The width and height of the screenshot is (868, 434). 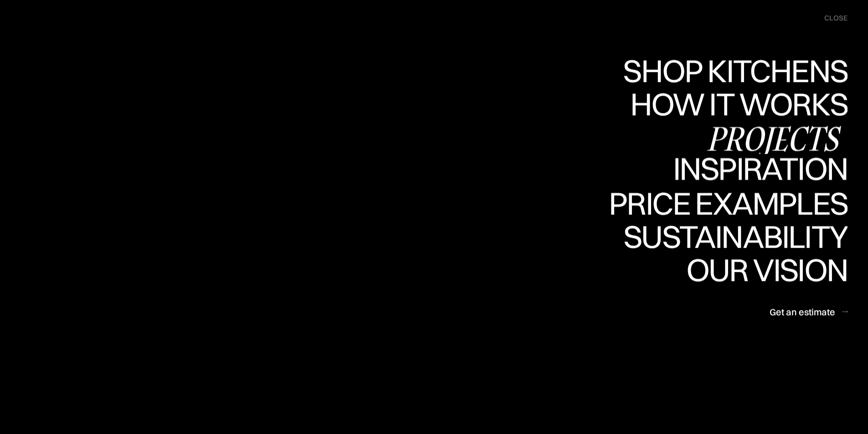 What do you see at coordinates (754, 171) in the screenshot?
I see `a: InspirationInspiration` at bounding box center [754, 171].